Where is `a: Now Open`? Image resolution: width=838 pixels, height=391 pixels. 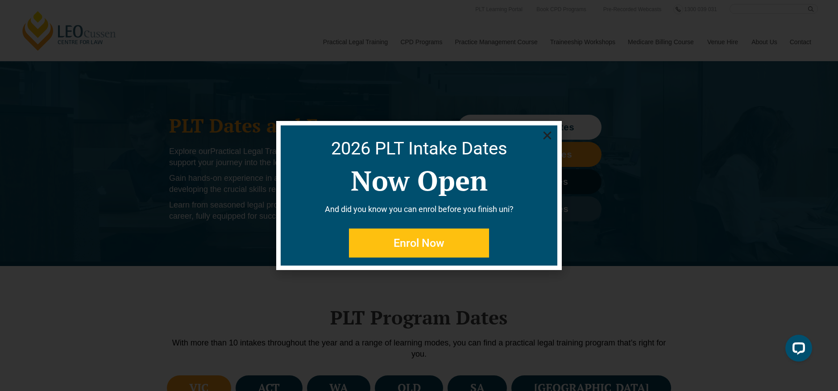
a: Now Open is located at coordinates (419, 180).